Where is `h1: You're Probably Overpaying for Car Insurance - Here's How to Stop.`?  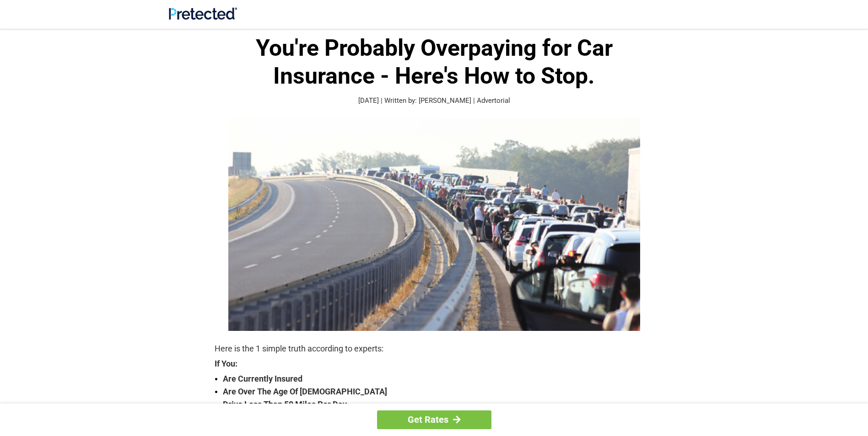
h1: You're Probably Overpaying for Car Insurance - Here's How to Stop. is located at coordinates (434, 63).